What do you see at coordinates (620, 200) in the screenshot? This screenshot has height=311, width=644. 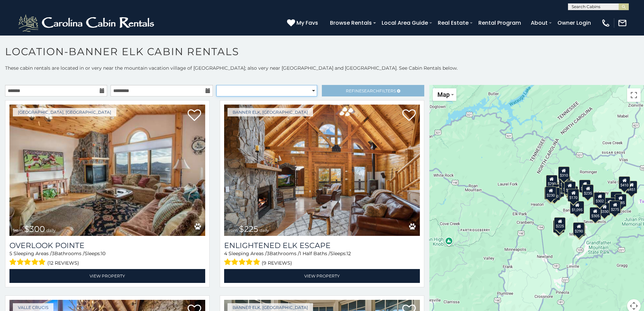 I see `div: $485` at bounding box center [620, 200].